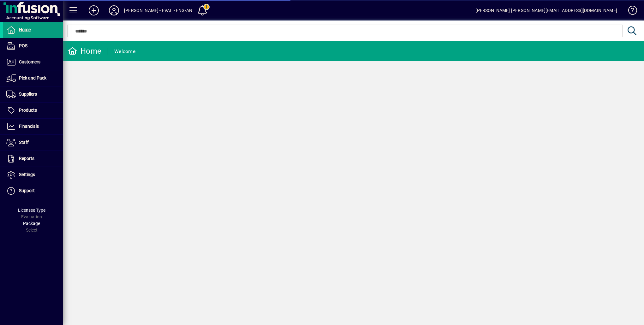  What do you see at coordinates (28, 94) in the screenshot?
I see `span: Suppliers` at bounding box center [28, 94].